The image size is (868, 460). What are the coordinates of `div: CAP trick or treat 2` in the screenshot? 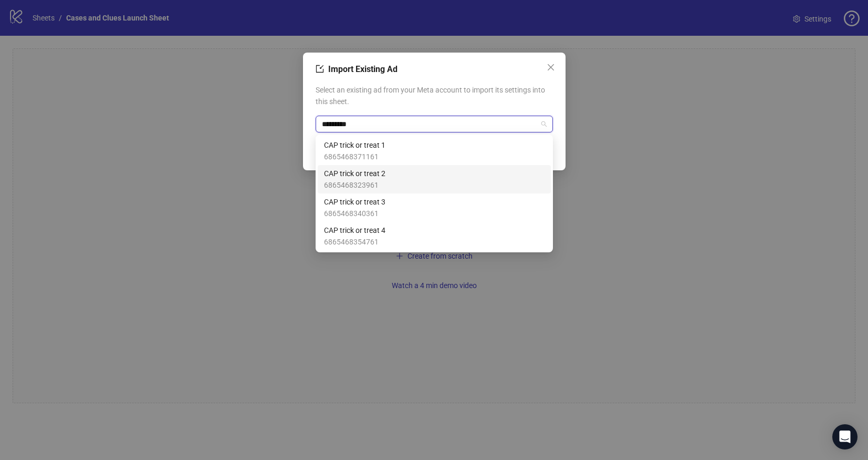 It's located at (434, 179).